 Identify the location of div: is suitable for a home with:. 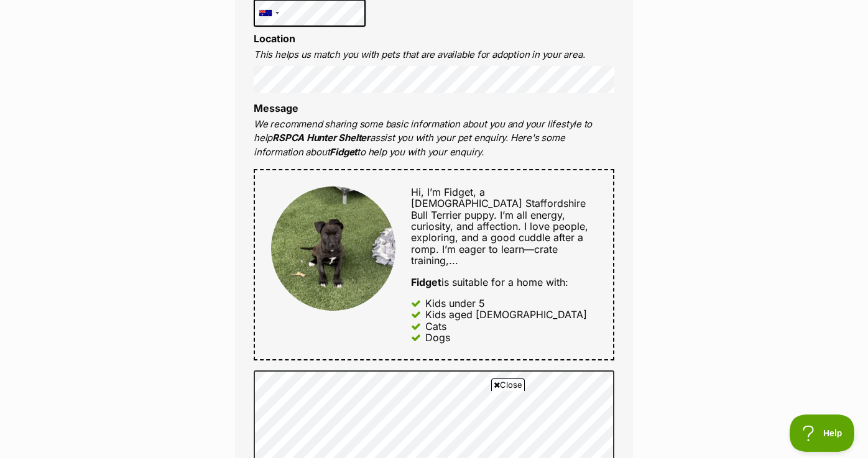
(503, 282).